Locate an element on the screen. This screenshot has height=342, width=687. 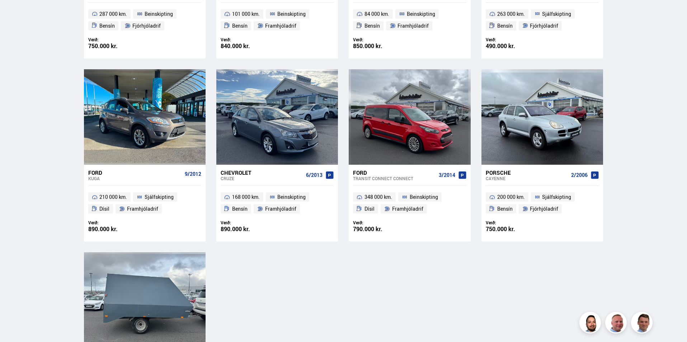
a: Porsche Cayenne 2/2006 200 000 km. Sjálfskipting Bensín Fjórhjóladrif Verð: 750.000 kr. is located at coordinates (542, 203).